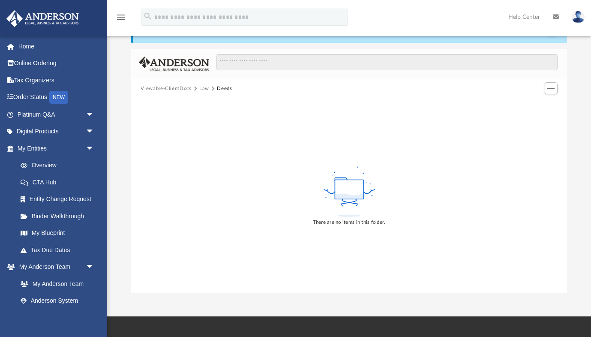 Image resolution: width=591 pixels, height=337 pixels. I want to click on img: Anderson Advisors Platinum Portal, so click(42, 18).